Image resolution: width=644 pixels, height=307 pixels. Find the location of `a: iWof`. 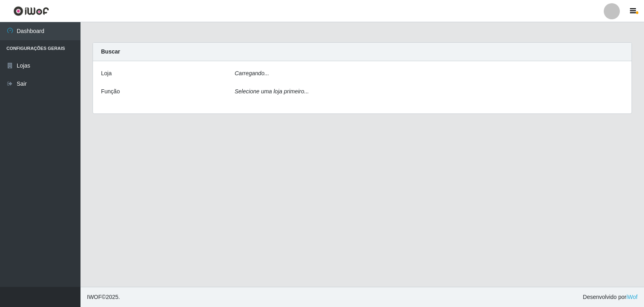

a: iWof is located at coordinates (632, 297).